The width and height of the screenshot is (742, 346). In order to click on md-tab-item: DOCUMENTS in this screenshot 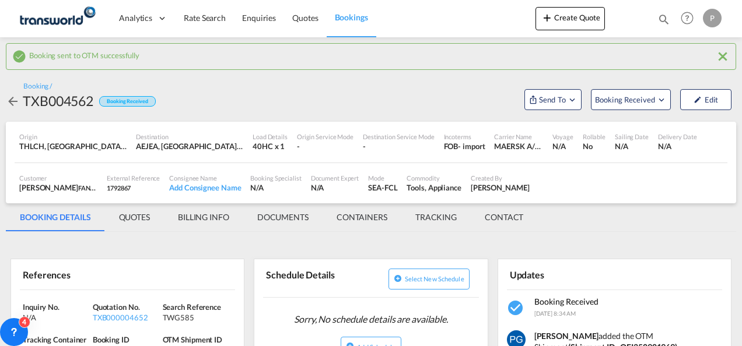, I will do `click(283, 218)`.